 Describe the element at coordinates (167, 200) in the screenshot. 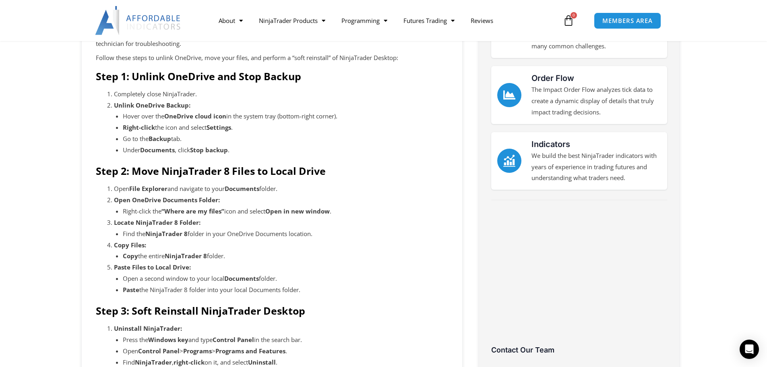

I see `strong: Open OneDrive Documents Folder:` at that location.